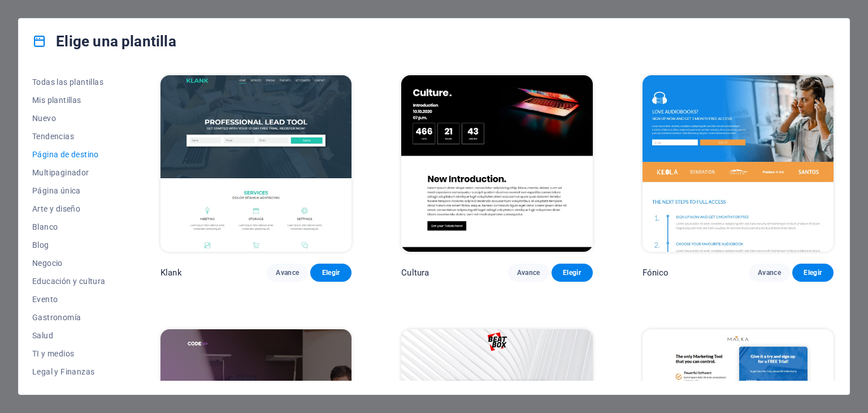 This screenshot has width=868, height=413. I want to click on font: Educación y cultura, so click(69, 281).